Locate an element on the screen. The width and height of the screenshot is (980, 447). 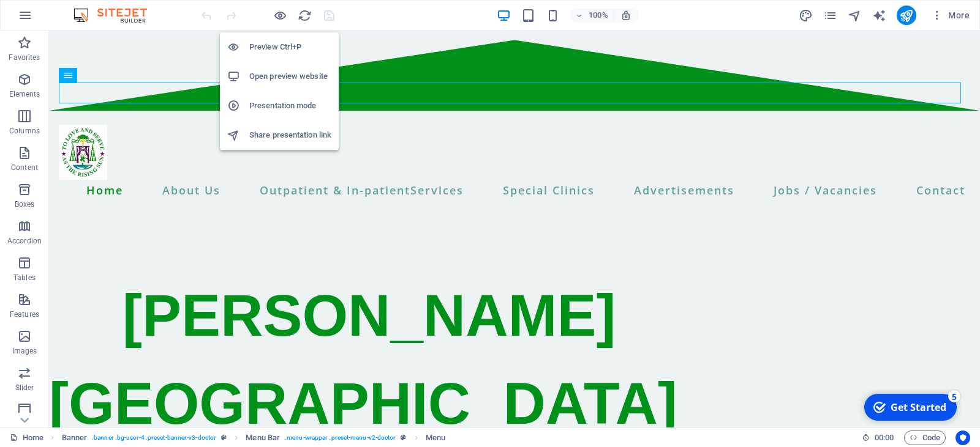
h6: Presentation mode is located at coordinates (290, 106).